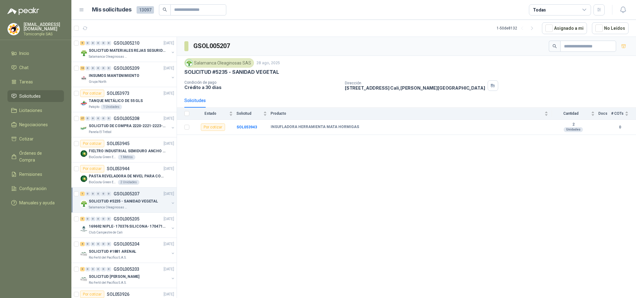 This screenshot has width=636, height=298. Describe the element at coordinates (36, 175) in the screenshot. I see `a: Remisiones` at that location.